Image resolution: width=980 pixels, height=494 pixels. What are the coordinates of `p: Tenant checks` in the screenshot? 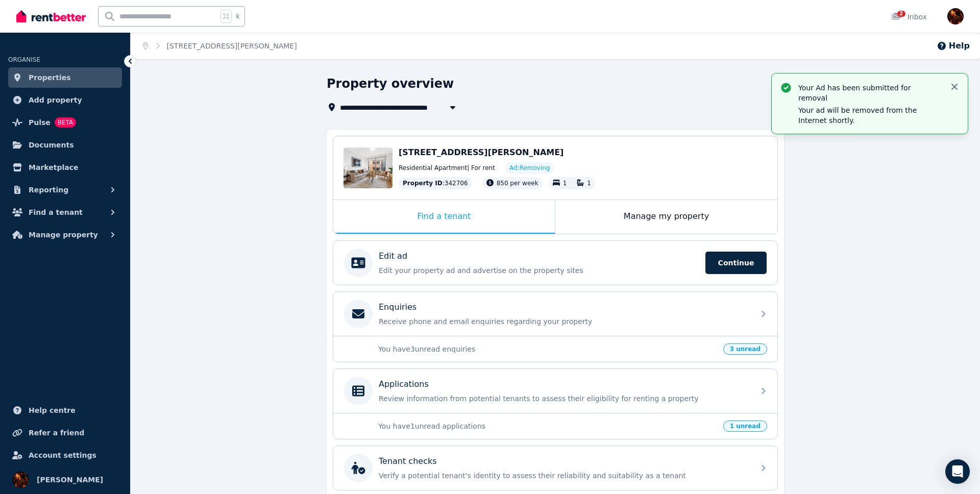 It's located at (408, 461).